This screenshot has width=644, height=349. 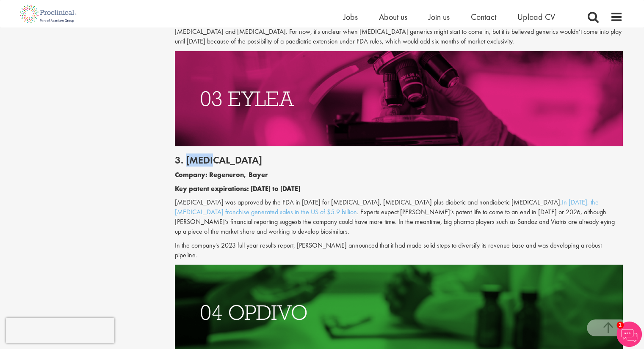 What do you see at coordinates (399, 98) in the screenshot?
I see `img: Drugs with patents due to expire Eylea` at bounding box center [399, 98].